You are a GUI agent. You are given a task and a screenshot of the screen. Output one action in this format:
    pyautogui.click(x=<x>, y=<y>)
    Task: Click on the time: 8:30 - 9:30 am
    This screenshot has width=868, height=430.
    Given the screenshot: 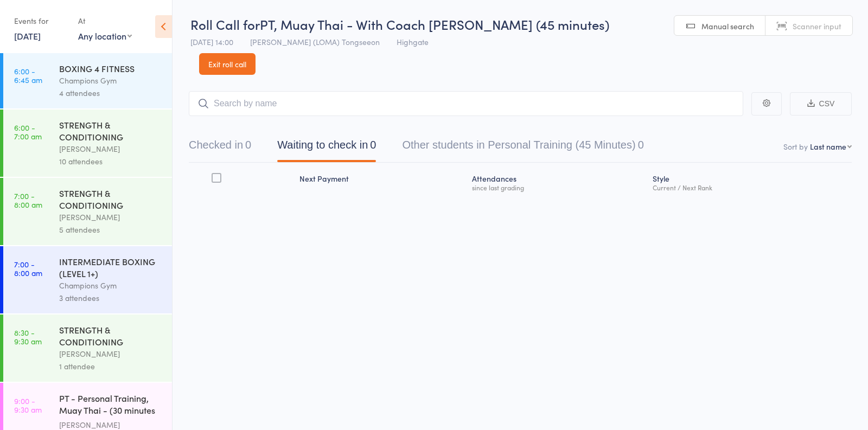 What is the action you would take?
    pyautogui.click(x=28, y=337)
    